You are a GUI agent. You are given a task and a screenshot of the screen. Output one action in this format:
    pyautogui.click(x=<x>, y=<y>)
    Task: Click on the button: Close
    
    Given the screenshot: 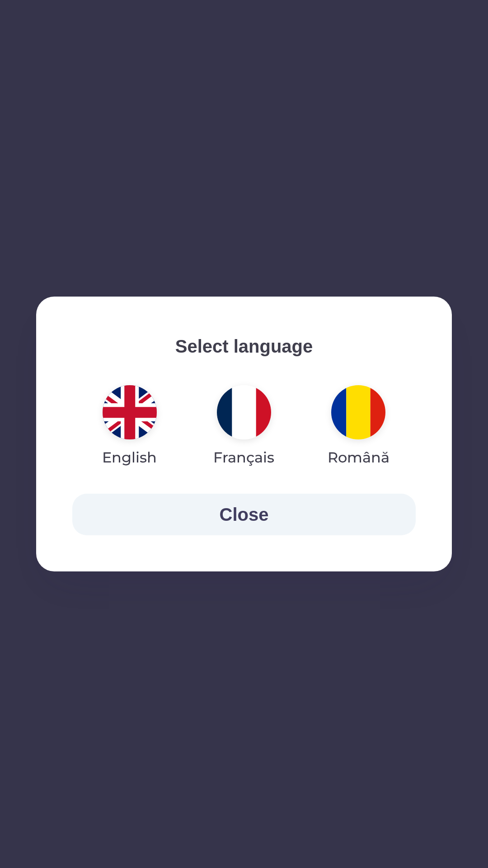 What is the action you would take?
    pyautogui.click(x=244, y=514)
    